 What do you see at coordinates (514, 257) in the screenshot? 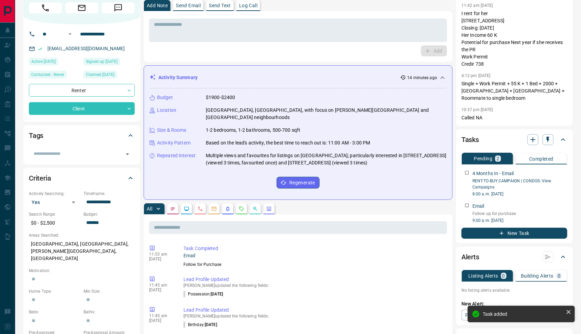
I see `div: Alerts` at bounding box center [514, 257].